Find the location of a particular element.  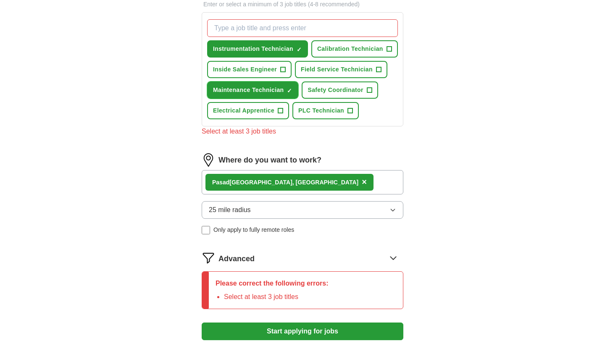

li: Select at least 3 job titles is located at coordinates (276, 297).